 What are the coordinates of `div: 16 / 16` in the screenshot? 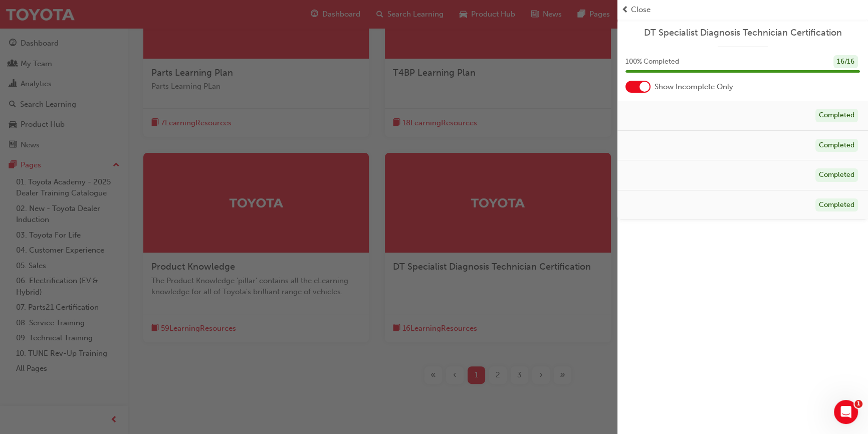 It's located at (846, 62).